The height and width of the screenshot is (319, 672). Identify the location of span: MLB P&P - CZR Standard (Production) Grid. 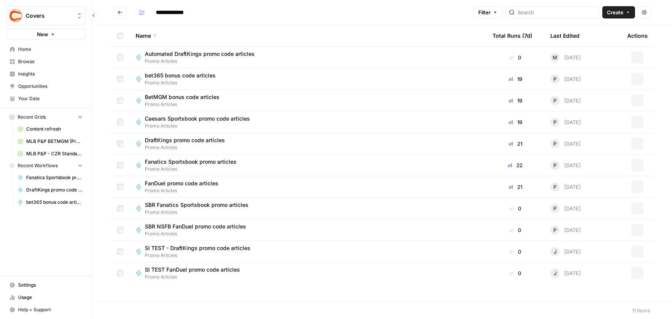
(54, 154).